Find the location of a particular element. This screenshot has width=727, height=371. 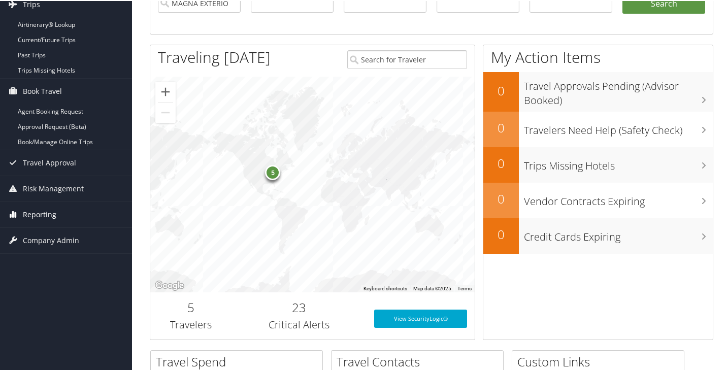

span: Reporting is located at coordinates (40, 214).